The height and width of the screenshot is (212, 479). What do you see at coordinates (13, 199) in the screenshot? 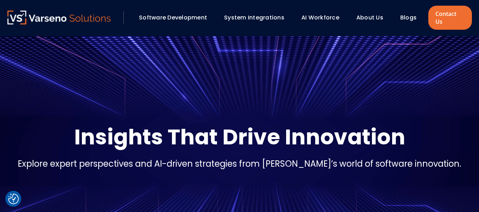
I see `button: Cookie Settings` at bounding box center [13, 199].